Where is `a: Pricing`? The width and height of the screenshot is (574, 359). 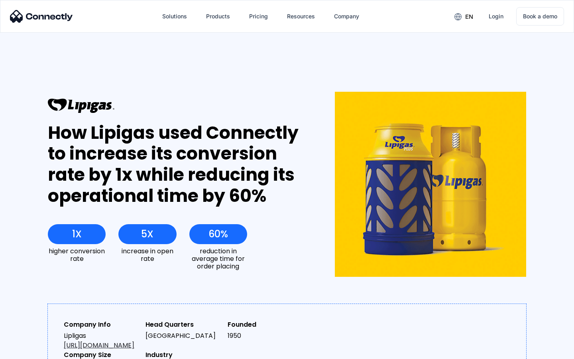 a: Pricing is located at coordinates (258, 16).